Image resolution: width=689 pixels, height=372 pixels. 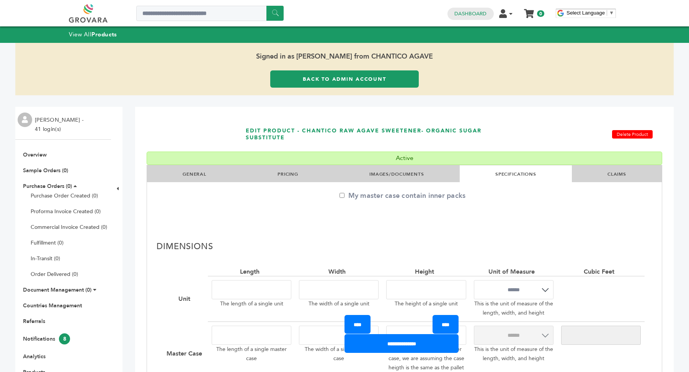 I want to click on a: Referrals, so click(x=34, y=321).